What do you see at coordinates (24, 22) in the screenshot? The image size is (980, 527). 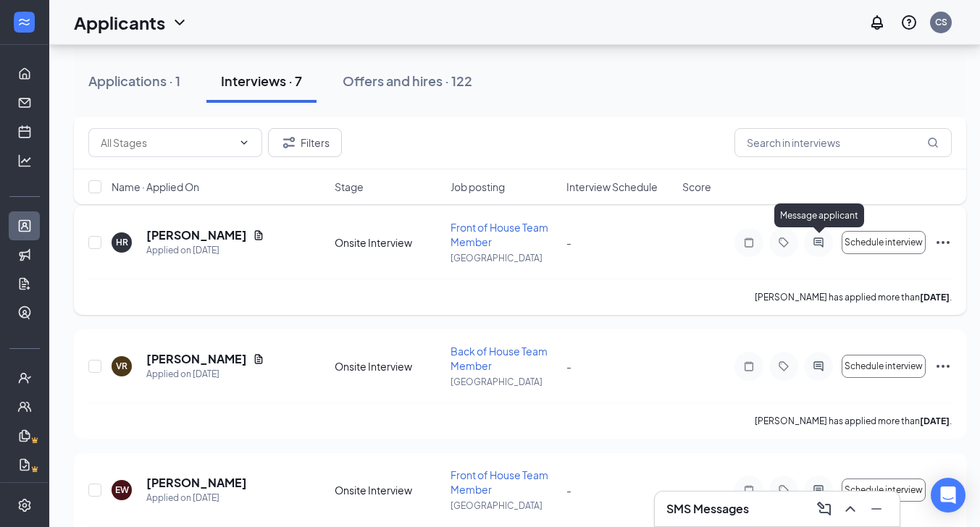 I see `svg: WorkstreamLogo` at bounding box center [24, 22].